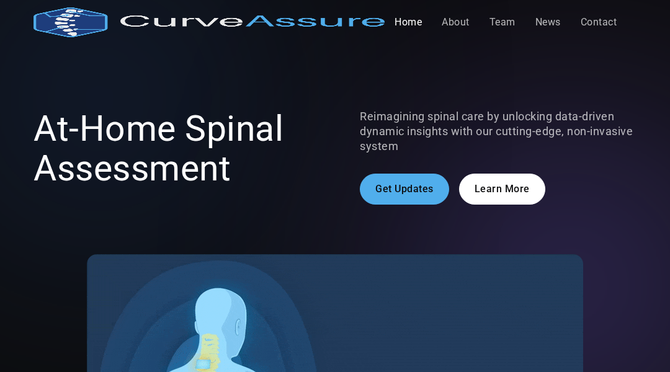 The width and height of the screenshot is (670, 372). Describe the element at coordinates (172, 149) in the screenshot. I see `h1: At-Home Spinal Assessment` at that location.